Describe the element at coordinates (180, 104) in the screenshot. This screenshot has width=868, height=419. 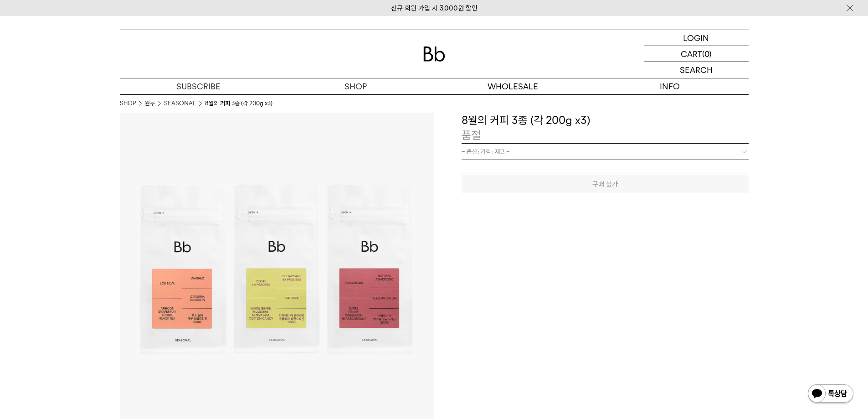
I see `a: SEASONAL` at that location.